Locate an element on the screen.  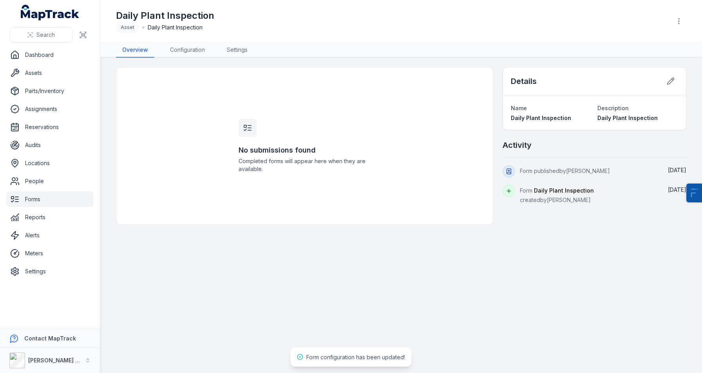
span: Completed forms will appear here when they are available. is located at coordinates (305, 165).